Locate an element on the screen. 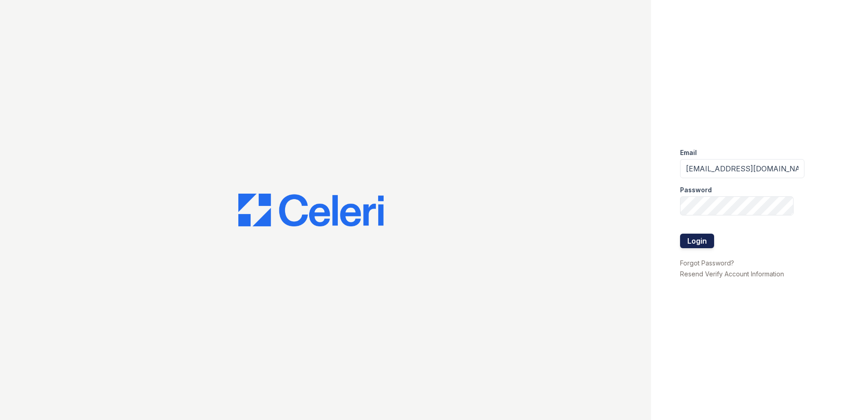 The image size is (868, 420). label: Password is located at coordinates (696, 190).